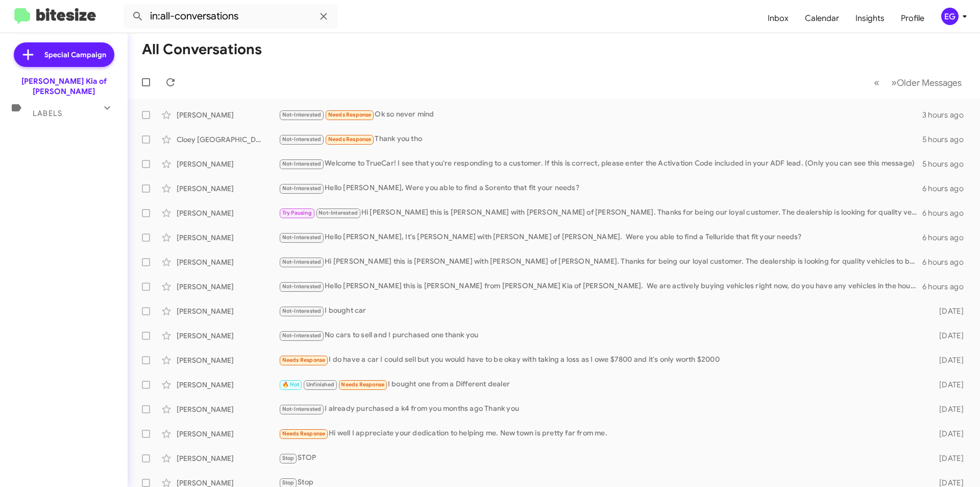 This screenshot has width=980, height=487. What do you see at coordinates (601, 458) in the screenshot?
I see `div: STOP` at bounding box center [601, 458].